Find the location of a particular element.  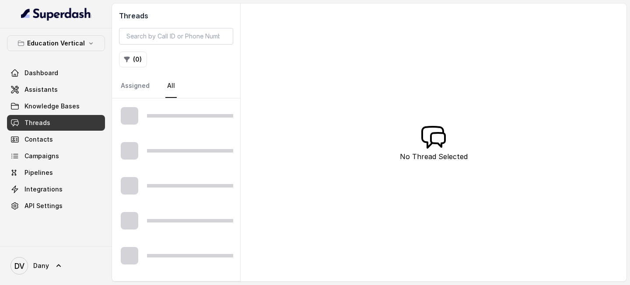

a: Integrations is located at coordinates (56, 189).